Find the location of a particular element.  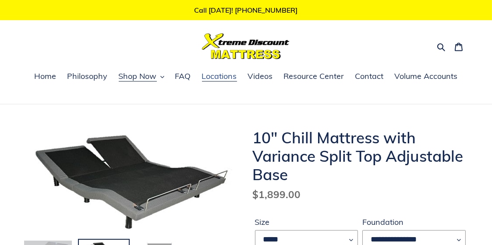

label: Foundation is located at coordinates (414, 222).